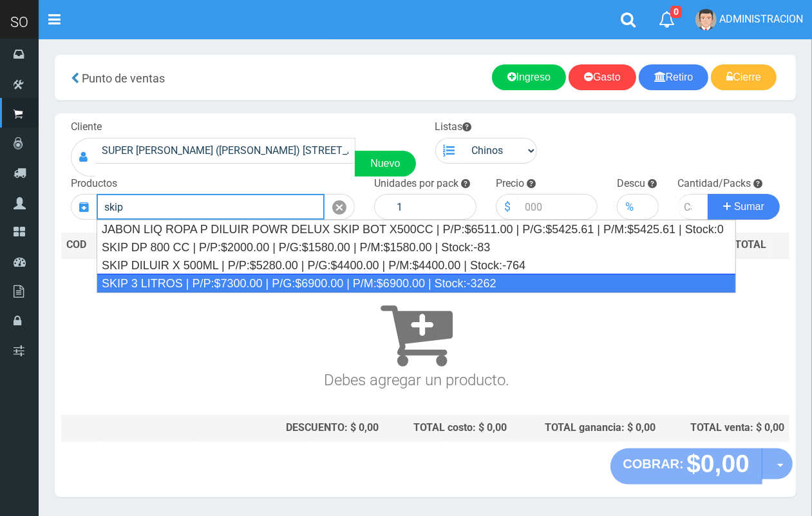 Image resolution: width=812 pixels, height=516 pixels. What do you see at coordinates (416, 183) in the screenshot?
I see `label: Unidades por pack` at bounding box center [416, 183].